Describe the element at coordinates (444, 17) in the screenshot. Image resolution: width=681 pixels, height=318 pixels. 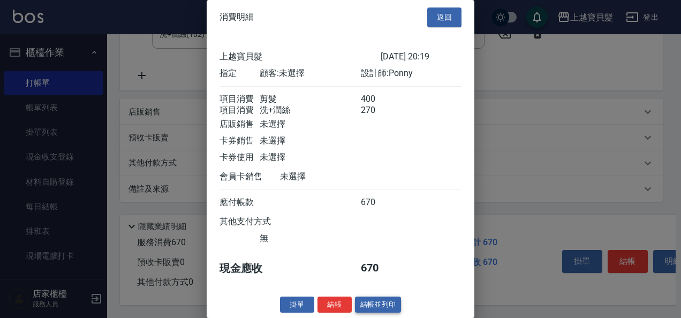
I see `button: 返回` at that location.